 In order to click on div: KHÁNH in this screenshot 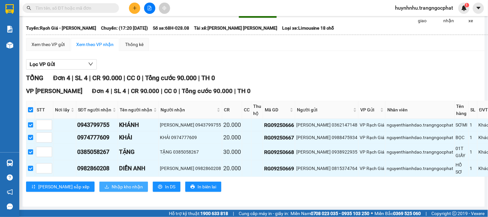, I will do `click(138, 125)`.